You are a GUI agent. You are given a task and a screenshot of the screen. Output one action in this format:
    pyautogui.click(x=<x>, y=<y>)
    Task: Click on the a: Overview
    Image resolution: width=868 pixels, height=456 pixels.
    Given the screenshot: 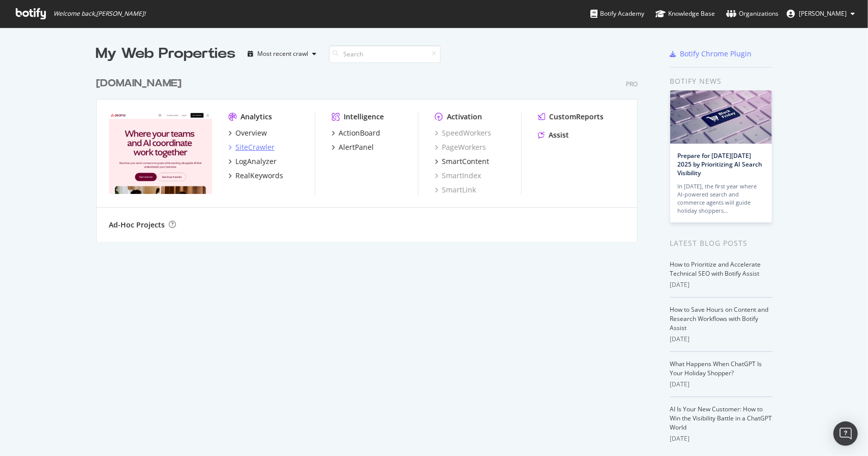 What is the action you would take?
    pyautogui.click(x=247, y=133)
    